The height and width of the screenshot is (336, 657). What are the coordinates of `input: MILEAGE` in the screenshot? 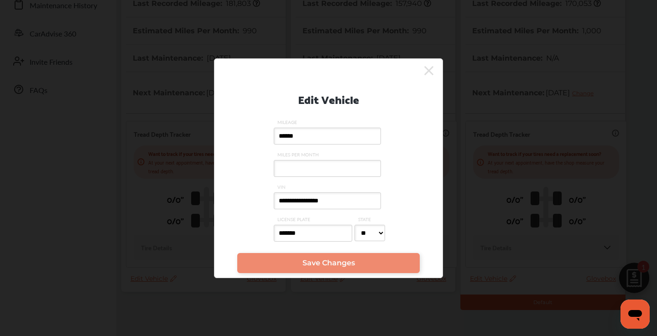 It's located at (327, 136).